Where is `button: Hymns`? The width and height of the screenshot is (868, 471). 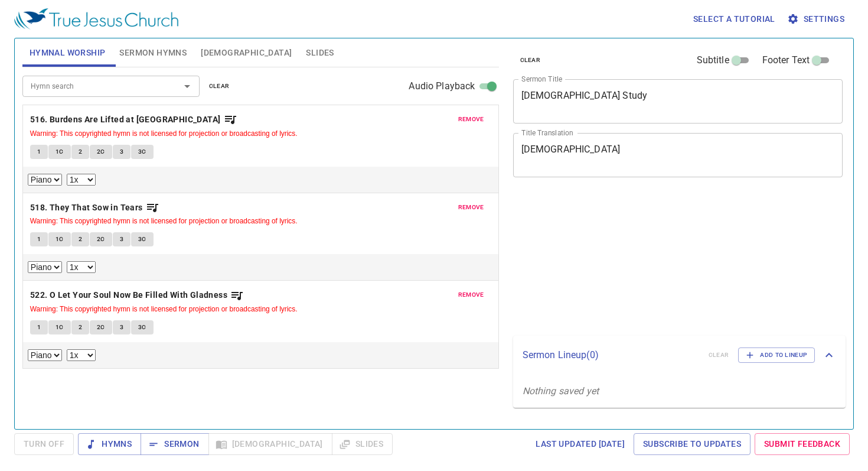 button: Hymns is located at coordinates (109, 444).